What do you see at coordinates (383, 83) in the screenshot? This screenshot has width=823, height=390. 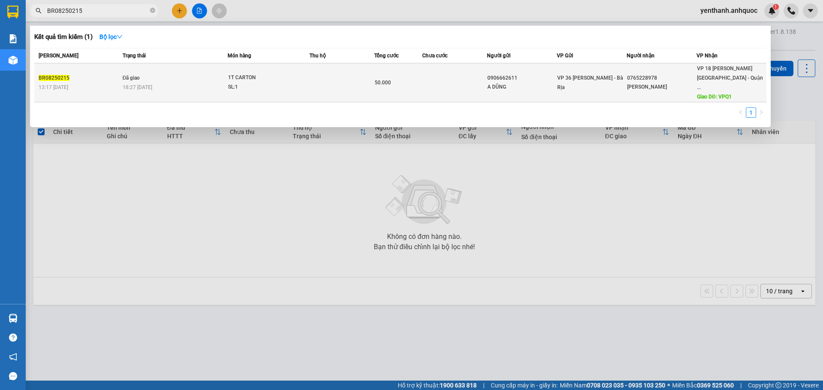 I see `span: 50.000` at bounding box center [383, 83].